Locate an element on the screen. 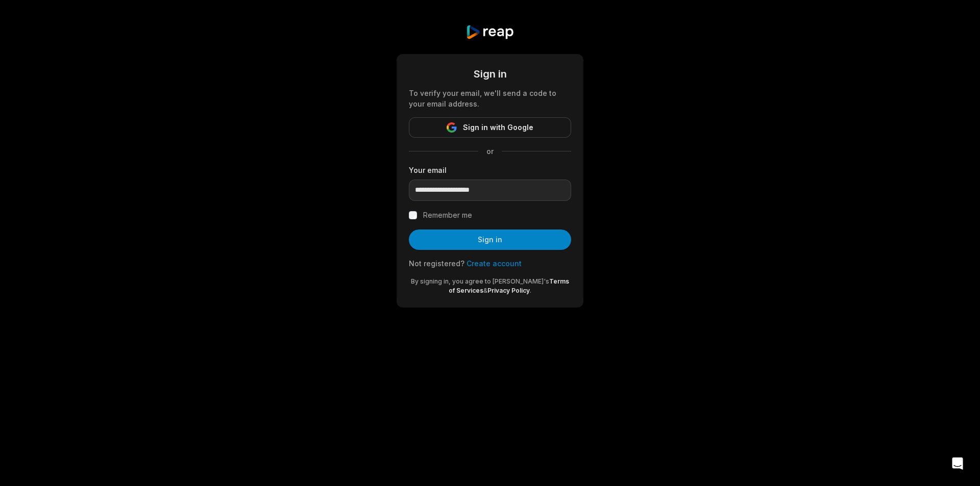 Image resolution: width=980 pixels, height=486 pixels. label: Your email is located at coordinates (490, 170).